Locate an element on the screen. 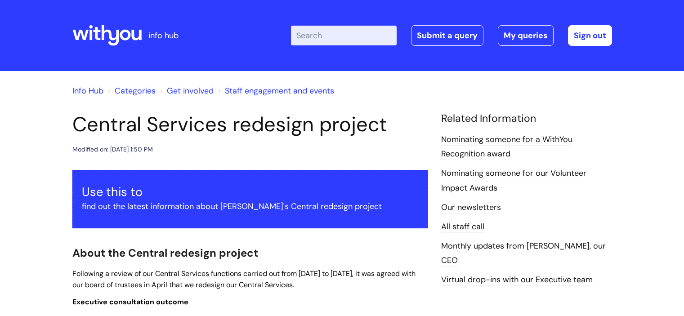 The height and width of the screenshot is (316, 684). h1: Central Services redesign project is located at coordinates (250, 125).